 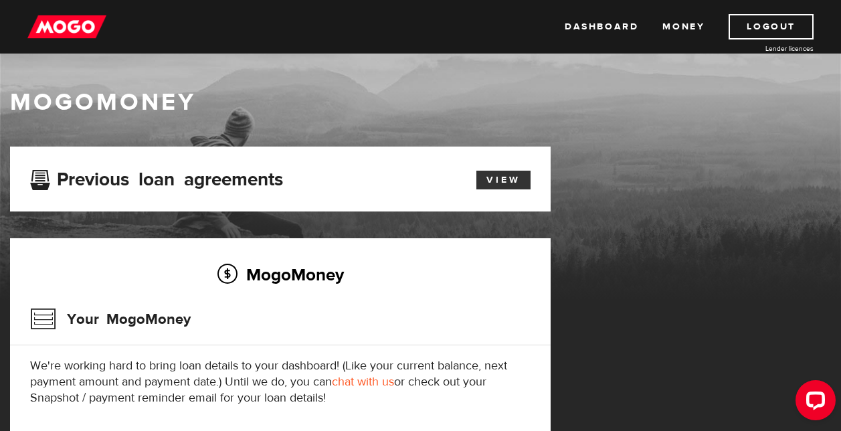 I want to click on img: mogo_logo-11ee424be714fa7cbb0f0f49df9e16ec.png, so click(x=67, y=27).